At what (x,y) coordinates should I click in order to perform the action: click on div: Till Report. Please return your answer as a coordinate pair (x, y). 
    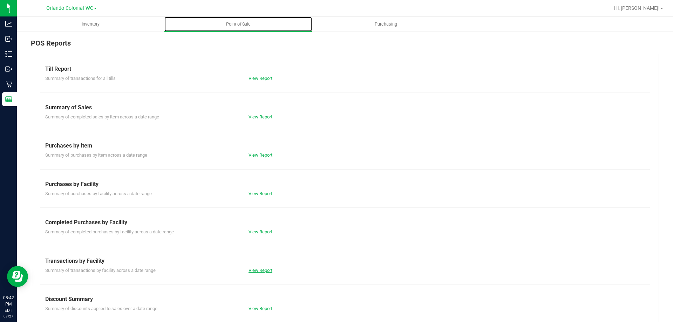
    Looking at the image, I should click on (345, 69).